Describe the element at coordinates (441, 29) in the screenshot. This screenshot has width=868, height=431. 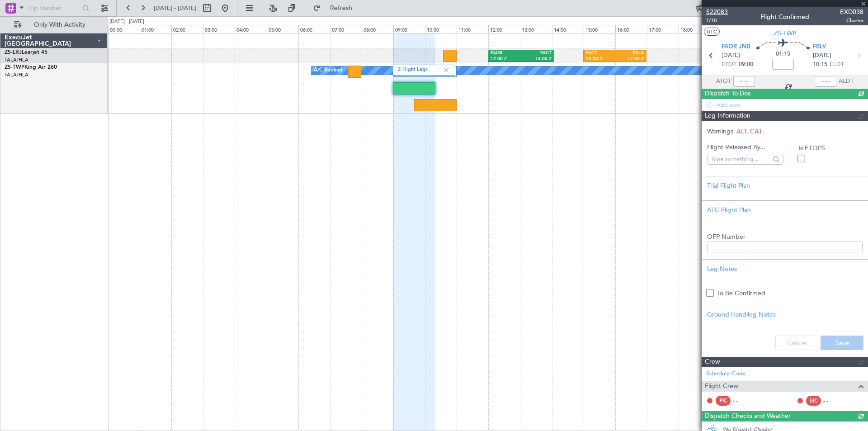
I see `div: 10:00` at that location.